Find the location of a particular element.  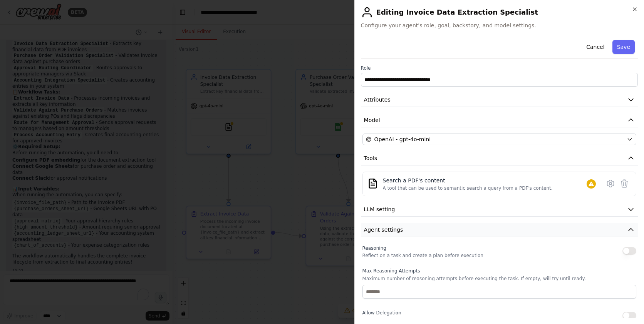

span: Tools is located at coordinates (371, 158).